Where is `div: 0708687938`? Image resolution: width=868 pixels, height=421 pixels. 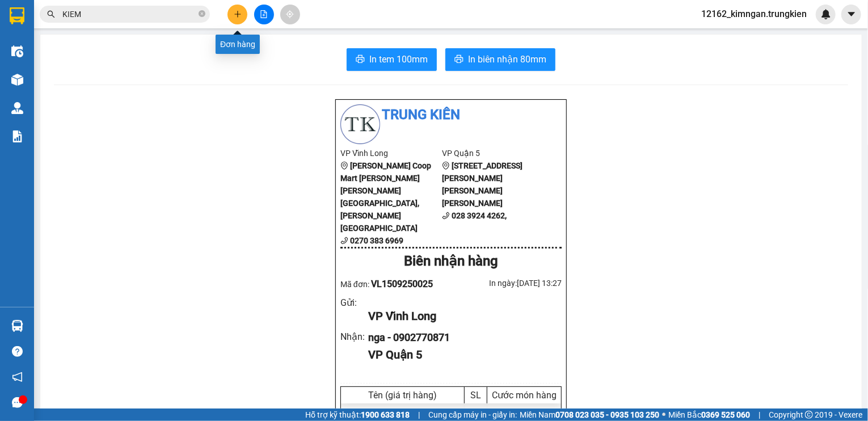 div: 0708687938 is located at coordinates (119, 45).